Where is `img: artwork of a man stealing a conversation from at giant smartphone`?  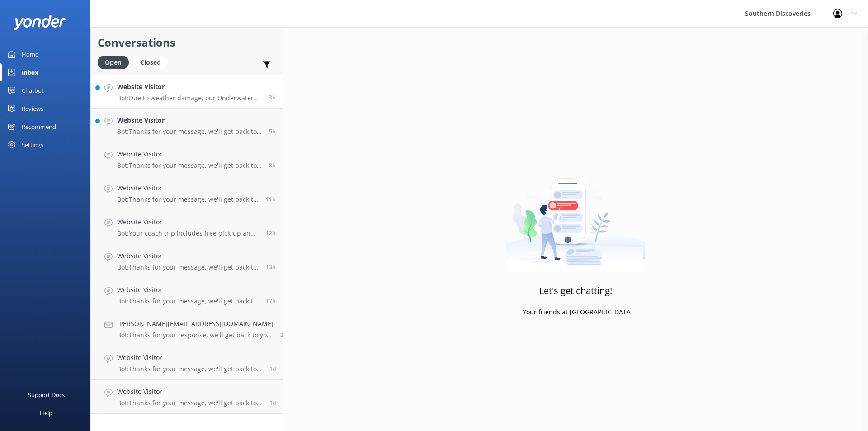 img: artwork of a man stealing a conversation from at giant smartphone is located at coordinates (576, 216).